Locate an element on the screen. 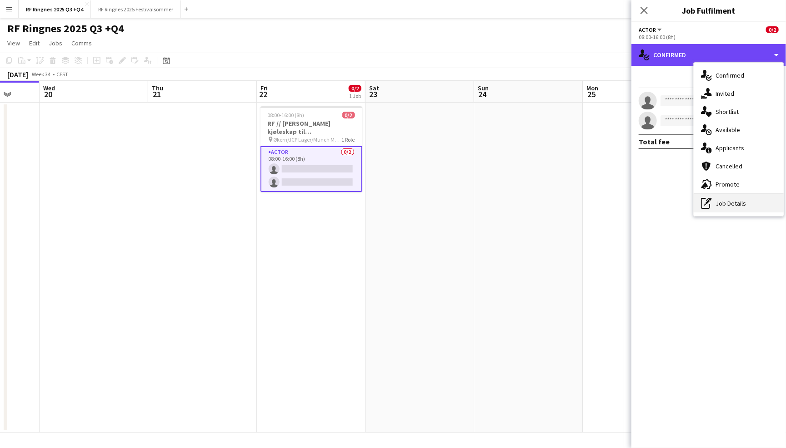  span: 20 is located at coordinates (48, 94).